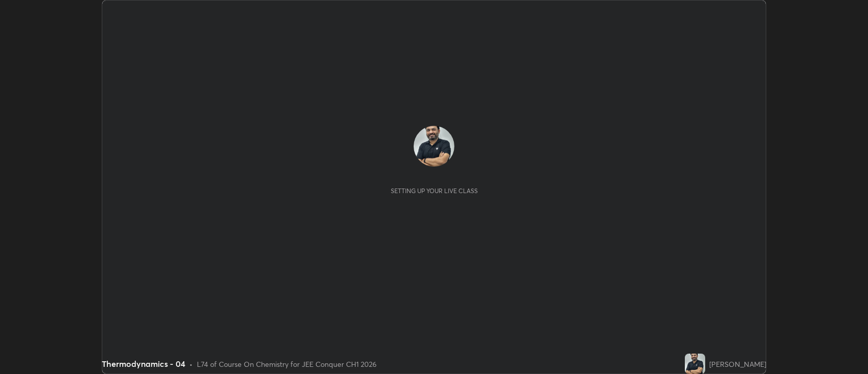 The width and height of the screenshot is (868, 374). I want to click on div: L74 of Course On Chemistry for JEE Conquer CH1 2026, so click(287, 364).